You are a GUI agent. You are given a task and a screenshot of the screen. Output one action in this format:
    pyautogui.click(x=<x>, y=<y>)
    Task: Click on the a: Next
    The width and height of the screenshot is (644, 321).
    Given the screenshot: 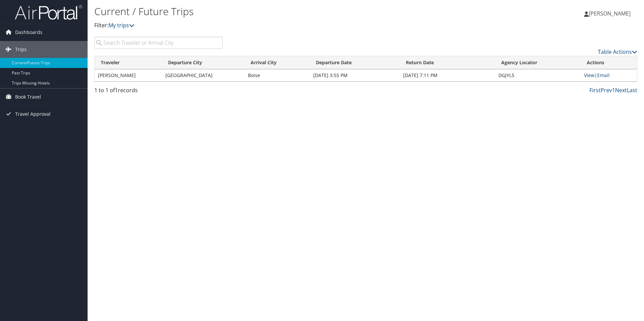 What is the action you would take?
    pyautogui.click(x=620, y=90)
    